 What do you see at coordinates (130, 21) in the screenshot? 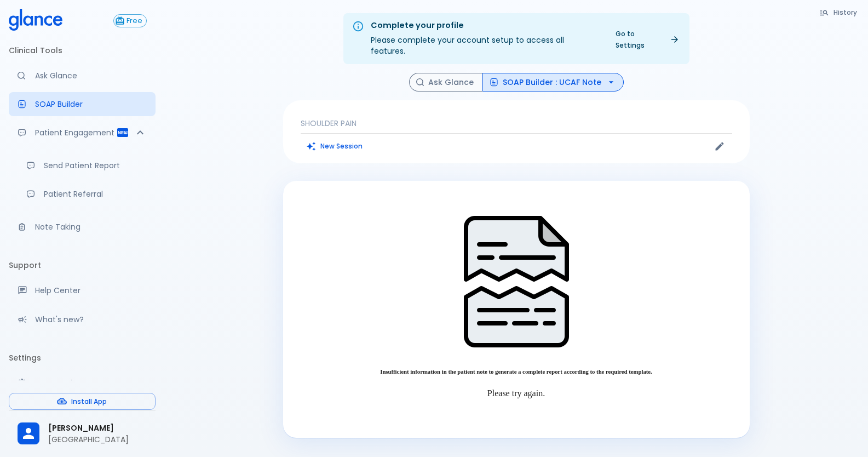
I see `button: Free` at bounding box center [130, 21].